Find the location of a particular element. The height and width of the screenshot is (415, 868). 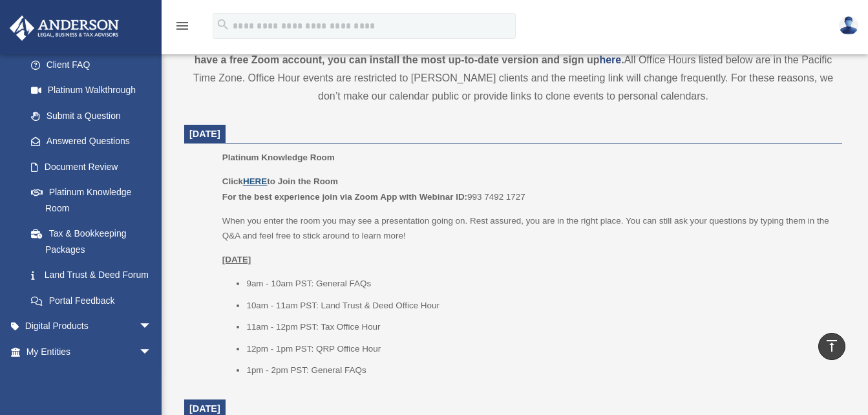

p: When you enter the room you may see a presentation going on. Rest assured, you are in the right p... is located at coordinates (527, 228).